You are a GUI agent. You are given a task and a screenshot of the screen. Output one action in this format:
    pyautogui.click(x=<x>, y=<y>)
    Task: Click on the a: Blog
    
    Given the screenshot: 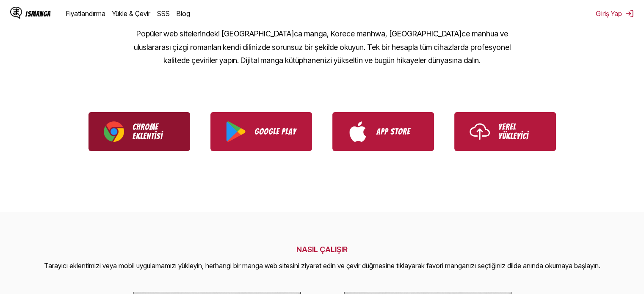 What is the action you would take?
    pyautogui.click(x=183, y=13)
    